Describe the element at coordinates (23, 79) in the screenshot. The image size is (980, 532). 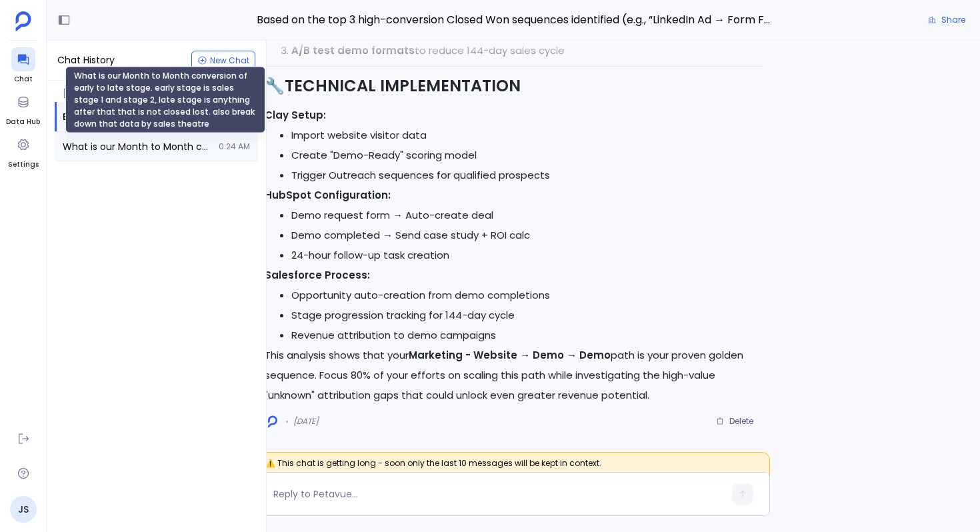
I see `span: Chat` at that location.